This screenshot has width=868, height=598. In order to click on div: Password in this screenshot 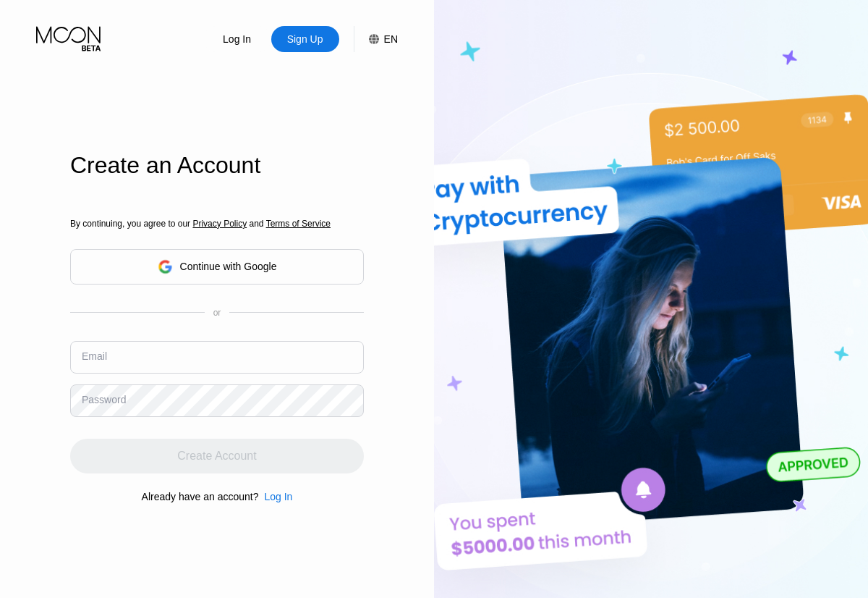, I will do `click(103, 400)`.